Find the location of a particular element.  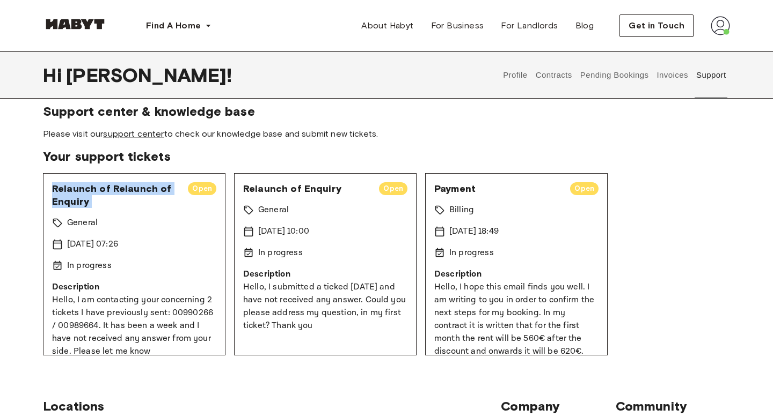

button: Get in Touch is located at coordinates (656, 26).